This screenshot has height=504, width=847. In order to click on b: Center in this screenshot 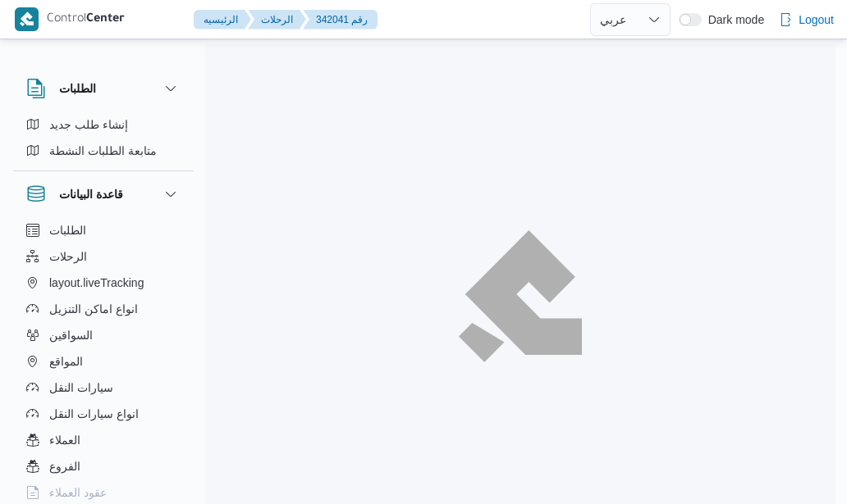, I will do `click(105, 19)`.